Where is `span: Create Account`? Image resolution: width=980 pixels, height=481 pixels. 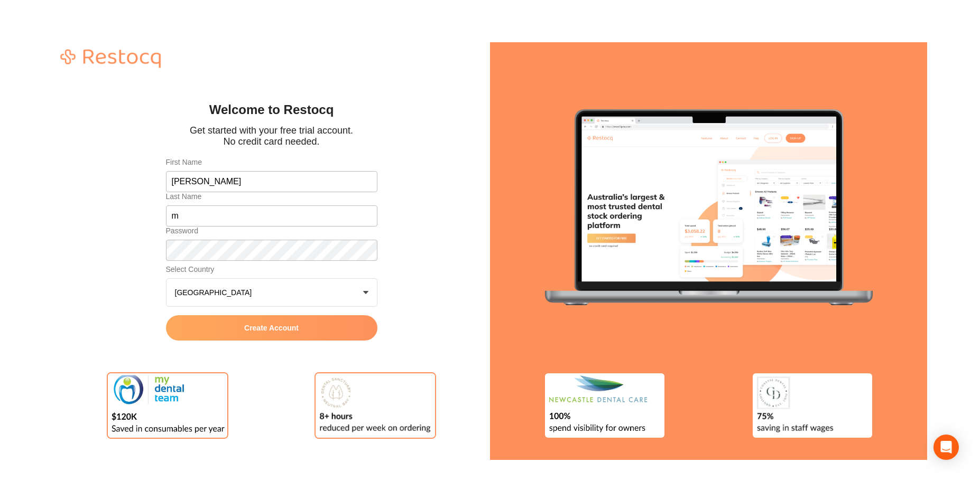
span: Create Account is located at coordinates (271, 328).